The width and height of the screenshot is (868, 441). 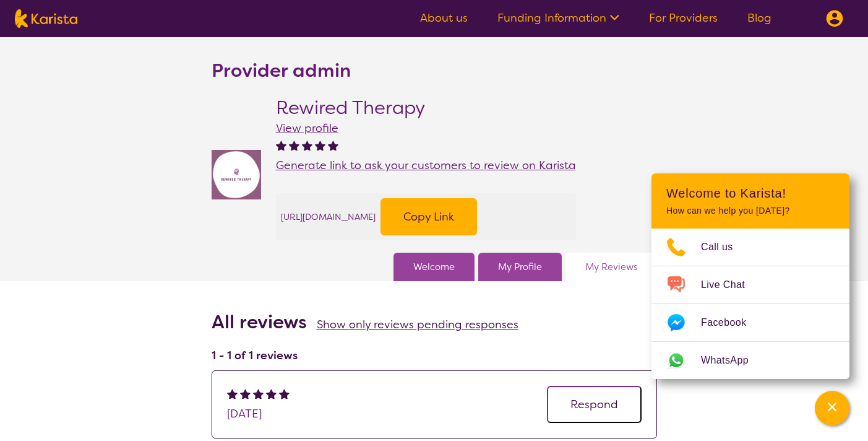 I want to click on span: Facebook, so click(x=731, y=322).